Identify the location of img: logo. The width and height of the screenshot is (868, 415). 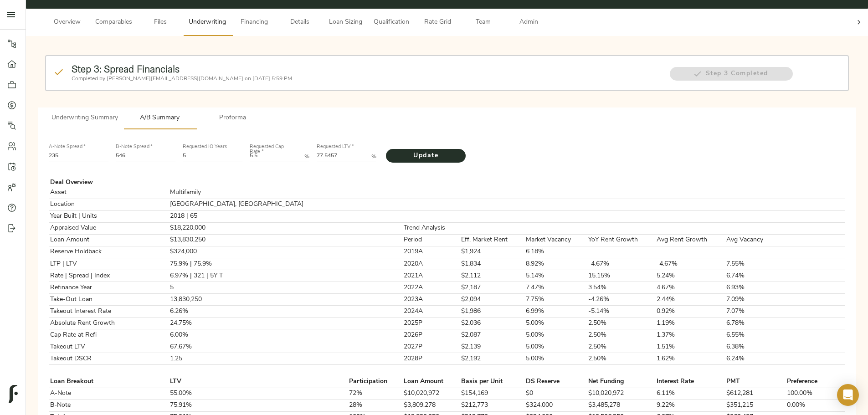
(13, 394).